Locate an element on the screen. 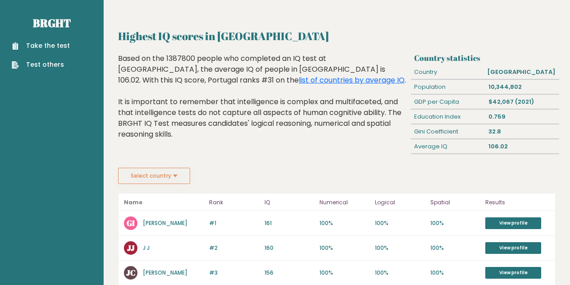 This screenshot has width=570, height=285. div: Population is located at coordinates (448, 87).